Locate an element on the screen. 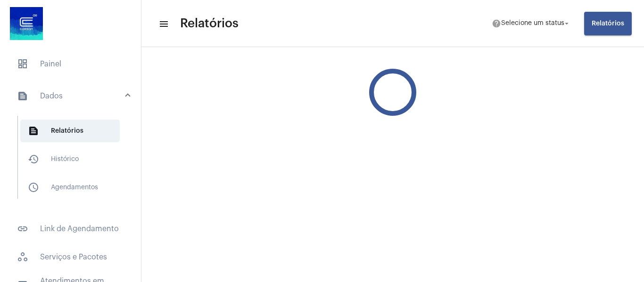  mat-expansion-panel-header: sidenav iconDados is located at coordinates (73, 96).